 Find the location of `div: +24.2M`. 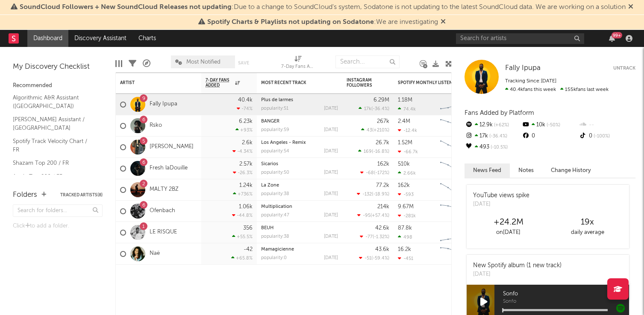

div: +24.2M is located at coordinates (509, 223).